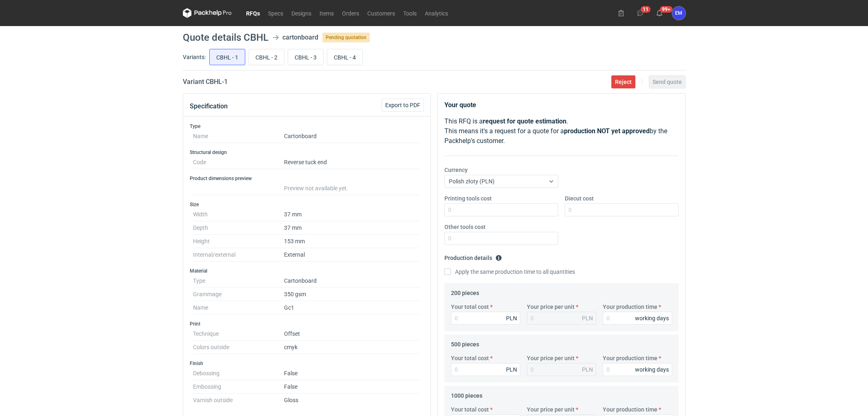 The image size is (868, 416). What do you see at coordinates (307, 324) in the screenshot?
I see `h3: Print` at bounding box center [307, 324].